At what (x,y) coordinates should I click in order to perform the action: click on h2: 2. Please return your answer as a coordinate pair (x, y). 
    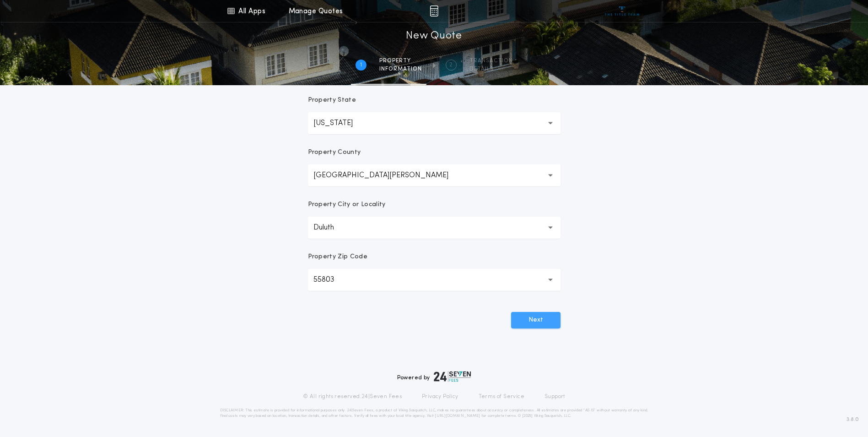
    Looking at the image, I should click on (451, 65).